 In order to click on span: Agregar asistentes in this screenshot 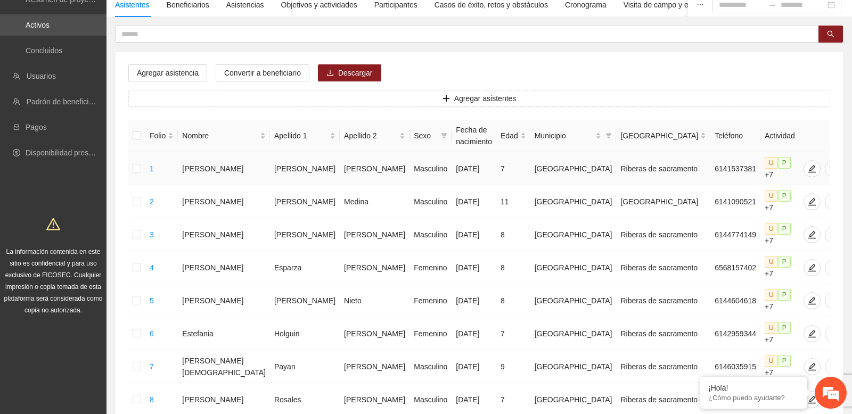, I will do `click(485, 99)`.